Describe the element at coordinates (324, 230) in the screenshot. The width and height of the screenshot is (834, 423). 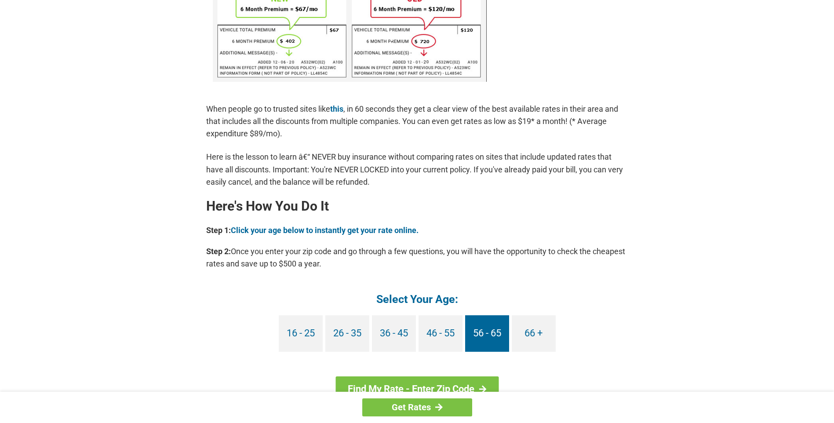
I see `a: Click your age below to instantly get your rate online.` at that location.